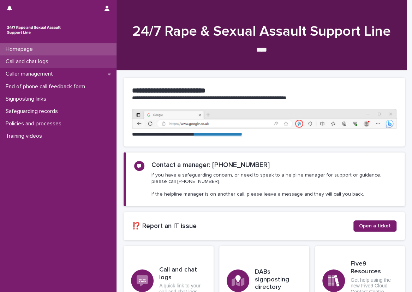  What do you see at coordinates (28, 61) in the screenshot?
I see `p: Call and chat logs` at bounding box center [28, 61].